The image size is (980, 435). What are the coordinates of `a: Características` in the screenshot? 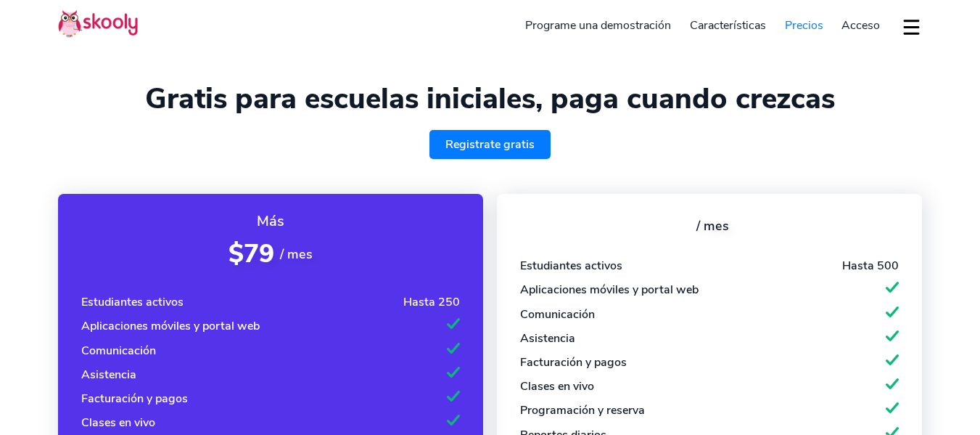 It's located at (728, 25).